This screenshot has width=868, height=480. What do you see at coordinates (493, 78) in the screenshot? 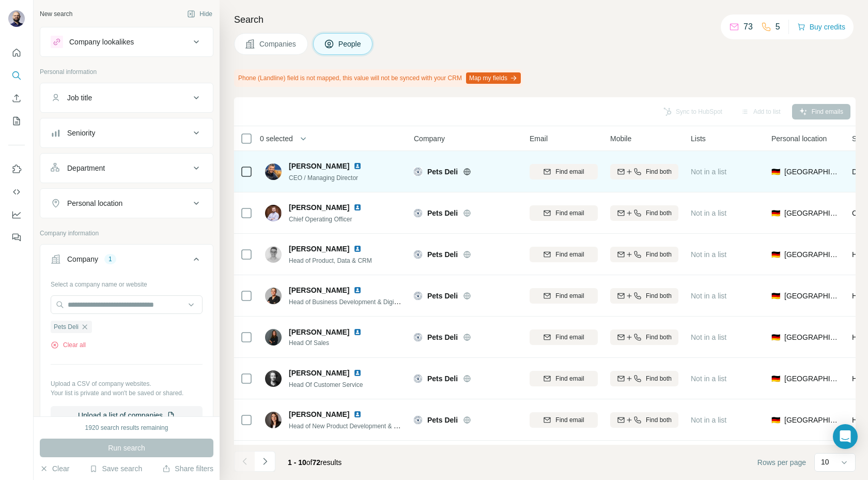
I see `button: Map my fields` at bounding box center [493, 78].